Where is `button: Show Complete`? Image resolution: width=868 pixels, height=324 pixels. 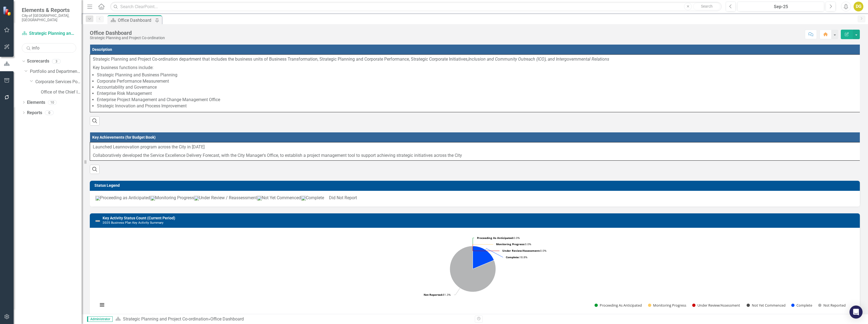
button: Show Complete is located at coordinates (802, 306).